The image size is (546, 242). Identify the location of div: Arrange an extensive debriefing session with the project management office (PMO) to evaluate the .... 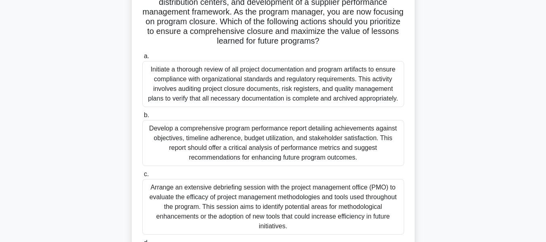
(273, 207).